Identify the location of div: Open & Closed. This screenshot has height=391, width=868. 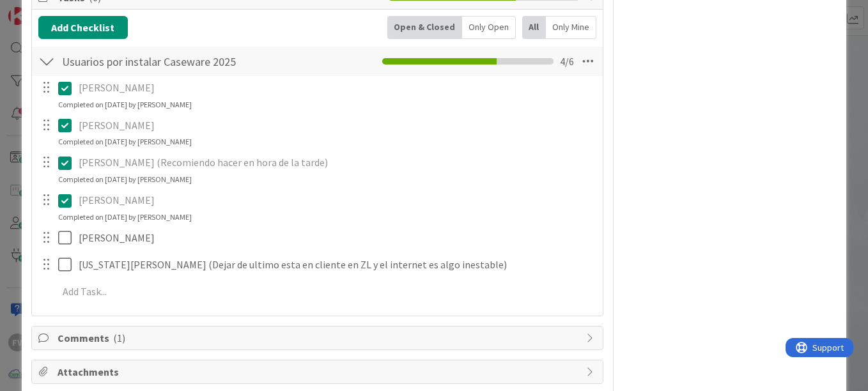
(425, 27).